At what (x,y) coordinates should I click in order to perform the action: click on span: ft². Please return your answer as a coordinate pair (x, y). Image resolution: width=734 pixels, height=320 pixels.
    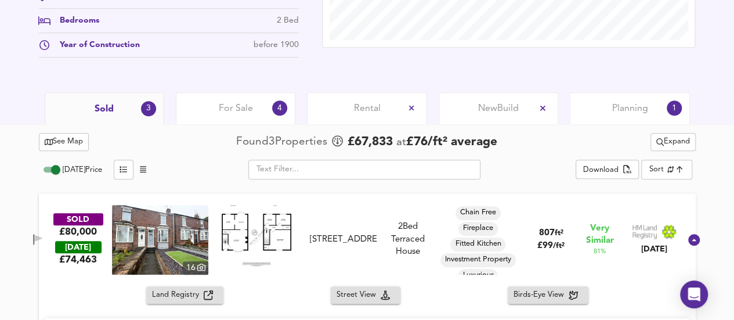
    Looking at the image, I should click on (558, 233).